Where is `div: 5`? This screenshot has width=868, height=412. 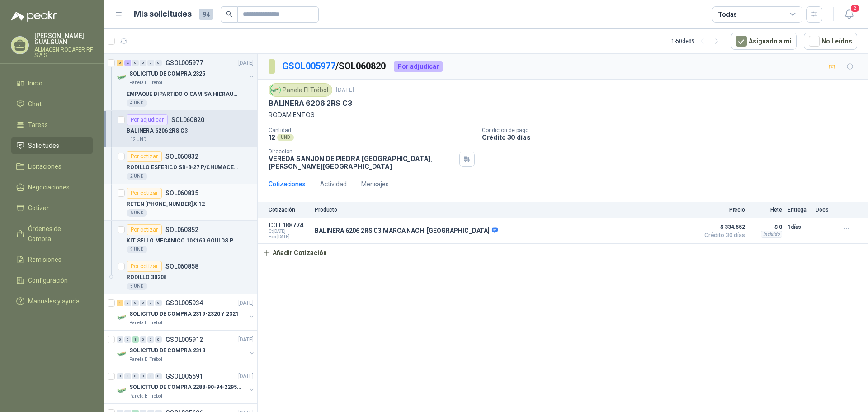
div: 5 is located at coordinates (120, 63).